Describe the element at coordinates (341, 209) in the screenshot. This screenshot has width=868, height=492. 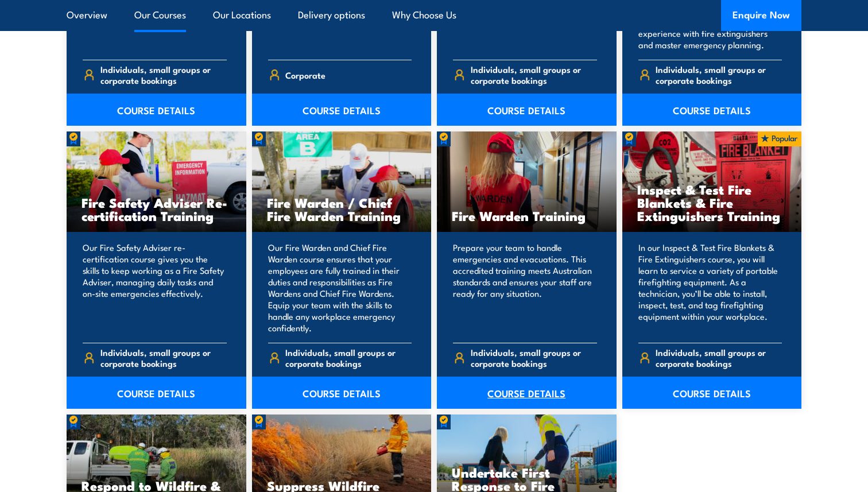
I see `h3: Fire Warden / Chief Fire Warden Training` at that location.